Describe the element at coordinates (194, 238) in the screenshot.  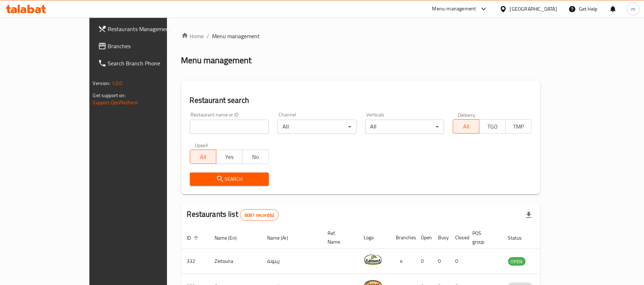
I see `span: ID` at that location.